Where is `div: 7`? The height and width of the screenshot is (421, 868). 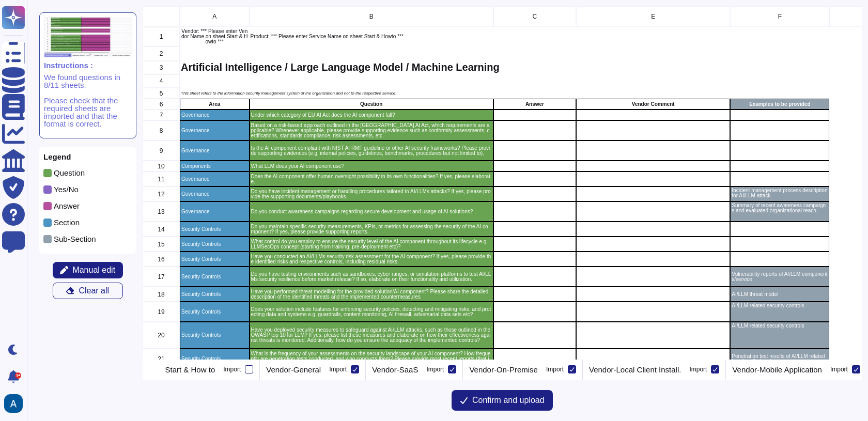
div: 7 is located at coordinates (162, 115).